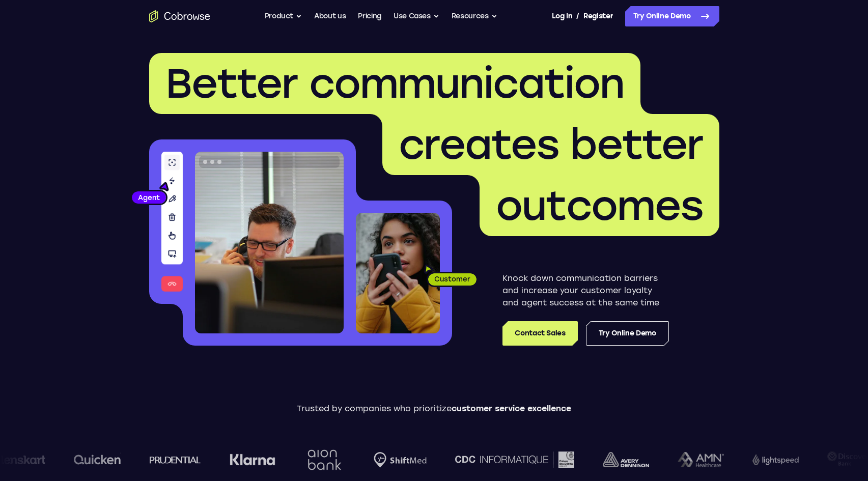  Describe the element at coordinates (179, 16) in the screenshot. I see `a: Go to the home page` at that location.